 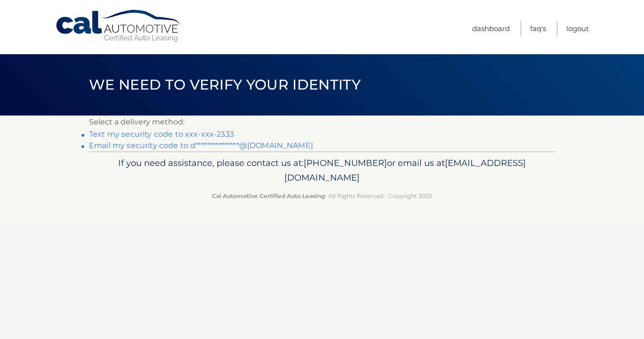 What do you see at coordinates (269, 195) in the screenshot?
I see `strong: Cal Automotive Certified Auto Leasing` at bounding box center [269, 195].